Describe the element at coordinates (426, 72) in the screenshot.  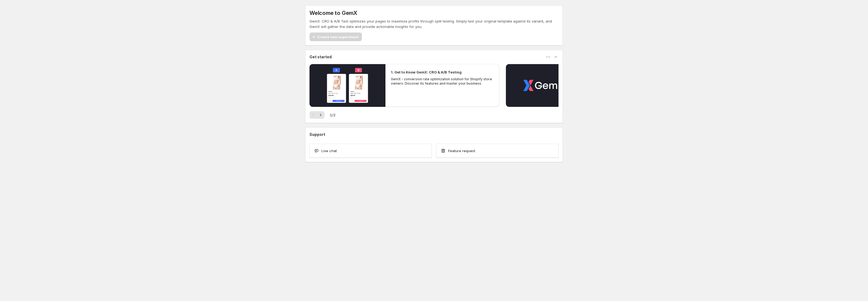
I see `h2: 1. Get to Know GemX: CRO & A/B Testing` at that location.